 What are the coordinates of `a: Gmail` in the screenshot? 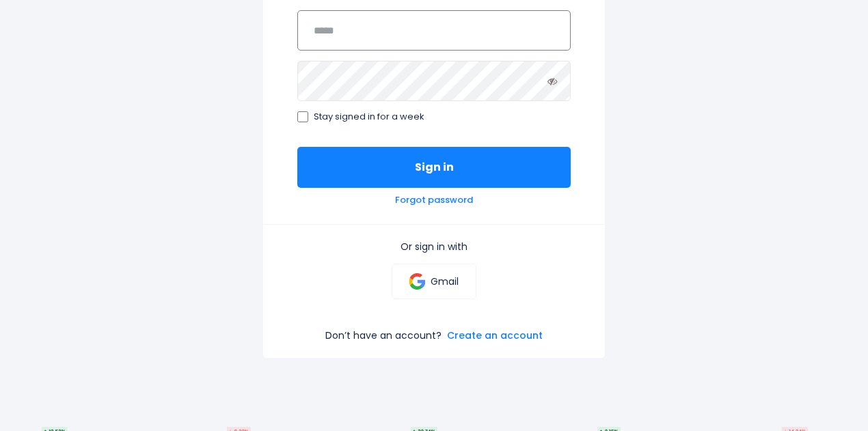 It's located at (434, 282).